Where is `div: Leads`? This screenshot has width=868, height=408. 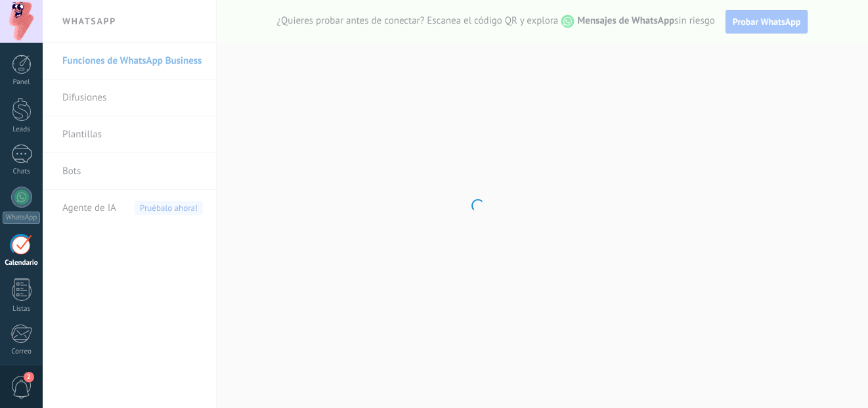 div: Leads is located at coordinates (22, 129).